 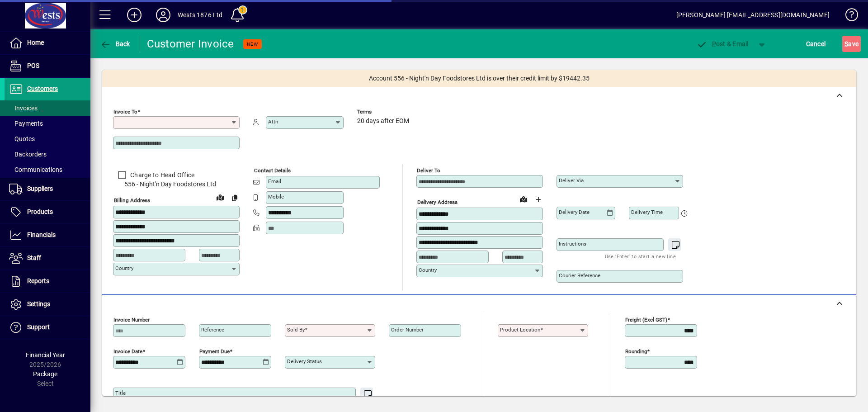 I want to click on mat-label: Title, so click(x=120, y=393).